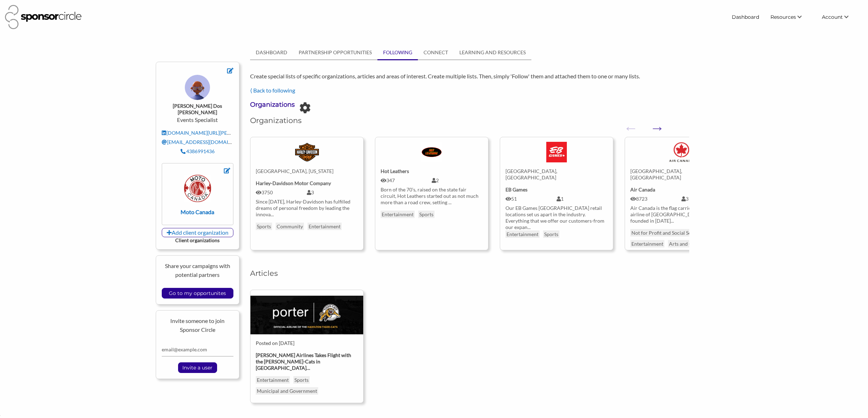  What do you see at coordinates (287, 391) in the screenshot?
I see `a: Municipal and Government` at bounding box center [287, 391].